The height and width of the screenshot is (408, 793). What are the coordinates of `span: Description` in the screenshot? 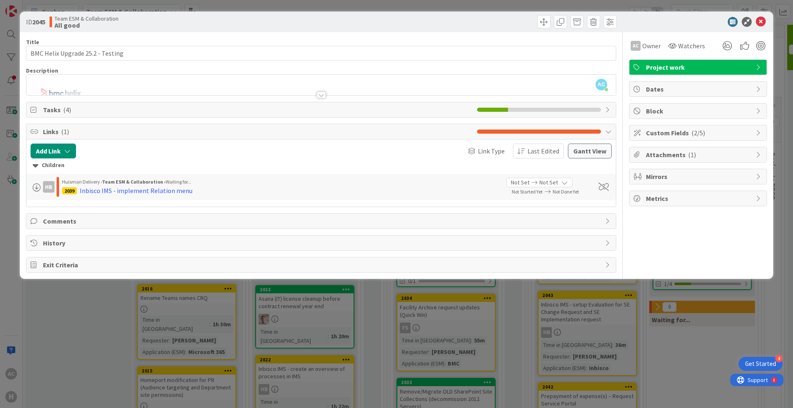 It's located at (42, 71).